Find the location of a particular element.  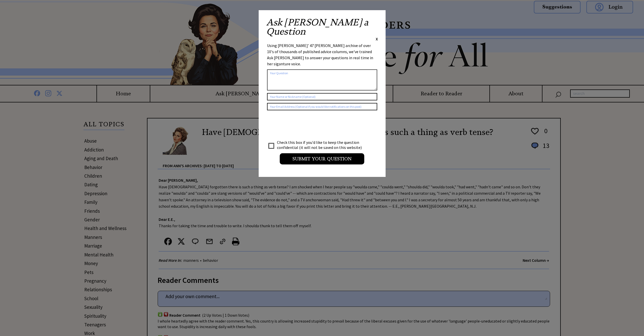

input: Submit your Question is located at coordinates (322, 159).